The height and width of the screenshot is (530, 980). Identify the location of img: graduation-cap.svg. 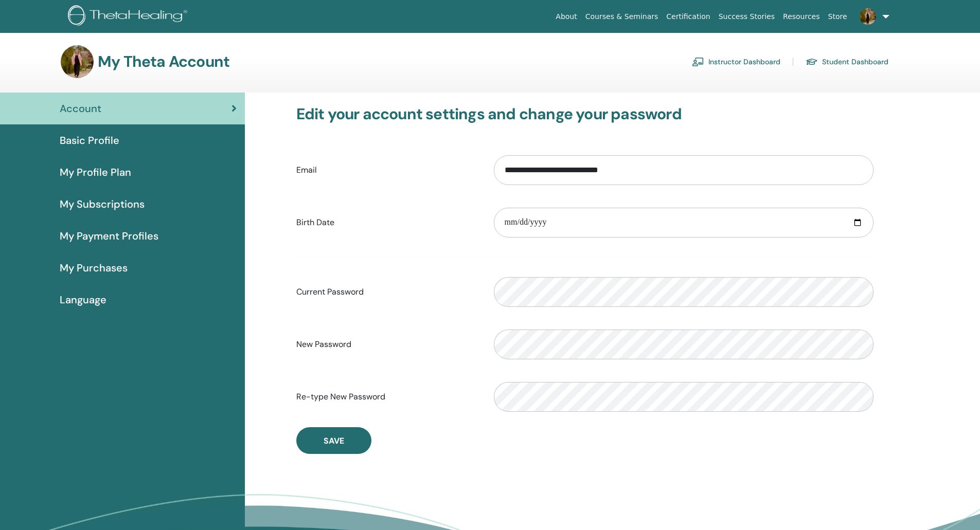
(812, 62).